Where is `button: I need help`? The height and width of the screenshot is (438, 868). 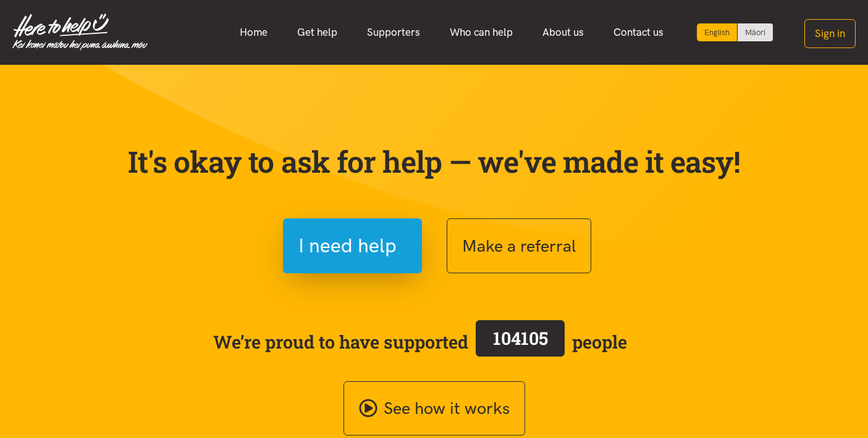
button: I need help is located at coordinates (352, 245).